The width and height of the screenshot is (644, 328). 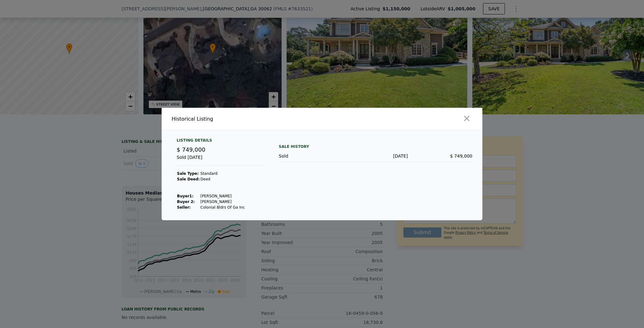 I want to click on strong: Buyer 2:, so click(x=186, y=201).